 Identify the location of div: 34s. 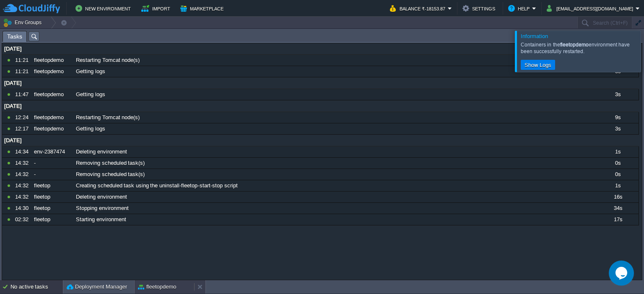
(617, 209).